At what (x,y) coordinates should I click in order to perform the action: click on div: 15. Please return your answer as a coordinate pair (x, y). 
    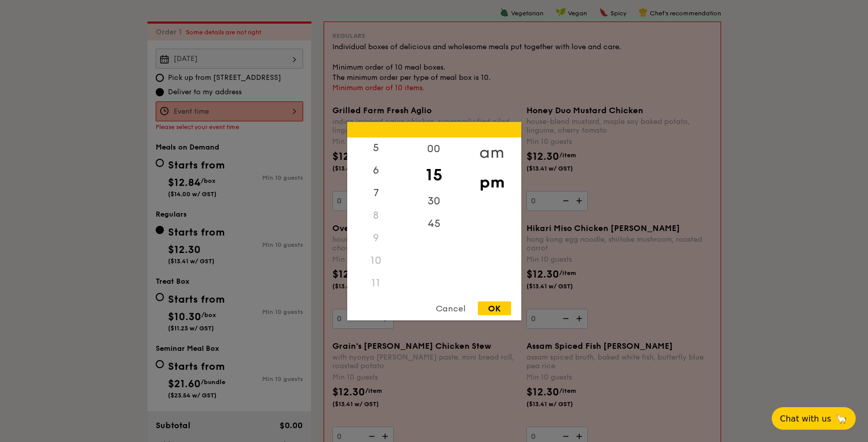
    Looking at the image, I should click on (434, 175).